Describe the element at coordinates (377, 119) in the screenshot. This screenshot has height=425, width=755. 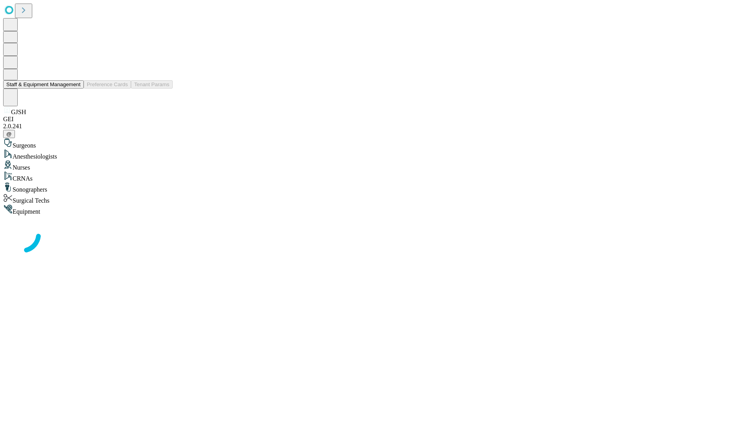
I see `div: GEI` at that location.